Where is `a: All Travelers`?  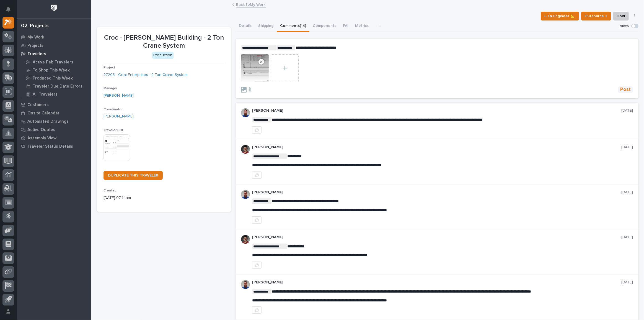 a: All Travelers is located at coordinates (56, 94).